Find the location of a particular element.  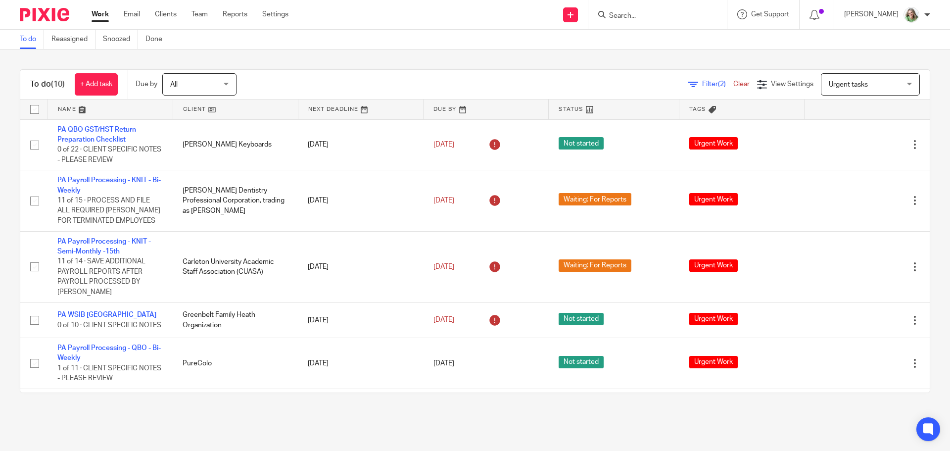

a: Work is located at coordinates (100, 14).